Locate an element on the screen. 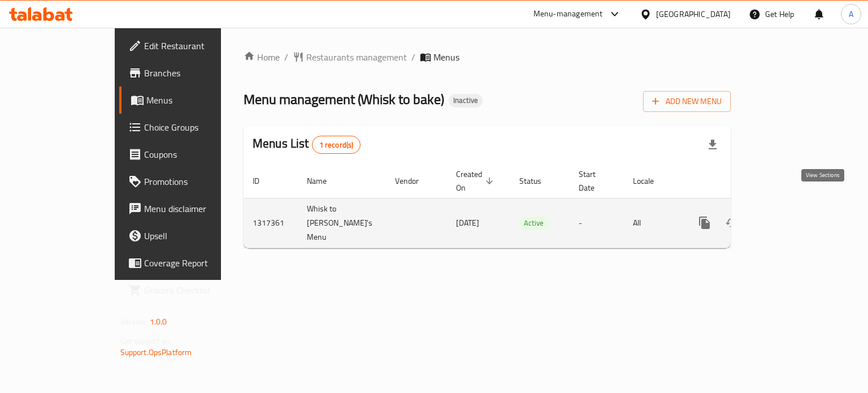 The image size is (868, 393). span: Choice Groups is located at coordinates (197, 127).